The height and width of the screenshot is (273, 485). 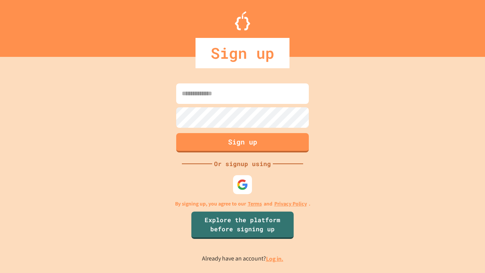 What do you see at coordinates (275, 258) in the screenshot?
I see `a: Log in.` at bounding box center [275, 258].